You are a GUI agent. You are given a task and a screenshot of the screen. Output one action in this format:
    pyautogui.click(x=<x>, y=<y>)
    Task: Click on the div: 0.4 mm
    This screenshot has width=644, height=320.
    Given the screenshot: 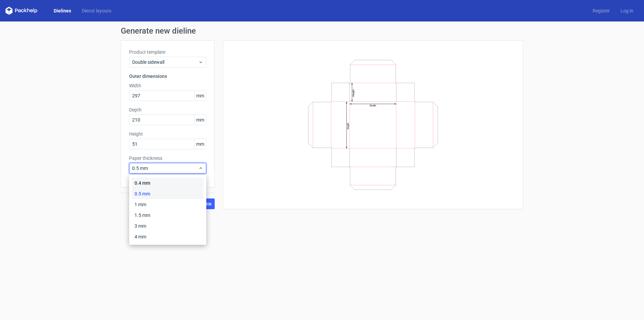 What is the action you would take?
    pyautogui.click(x=168, y=183)
    